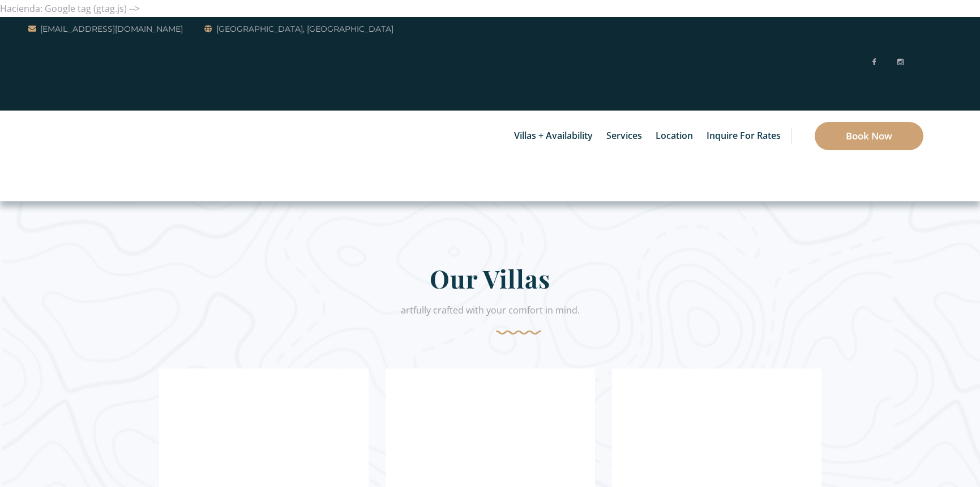 This screenshot has width=980, height=487. I want to click on a: Book Now, so click(869, 136).